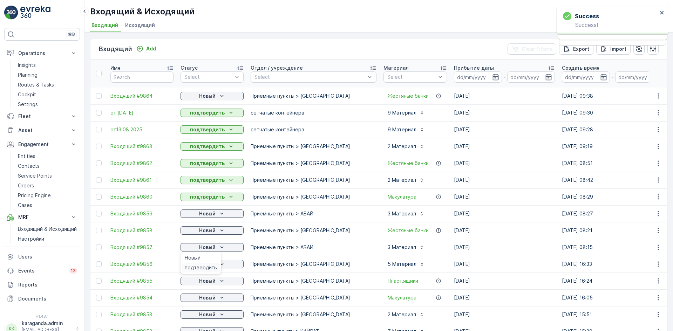 The width and height of the screenshot is (673, 331). Describe the element at coordinates (26, 186) in the screenshot. I see `p: Orders` at that location.